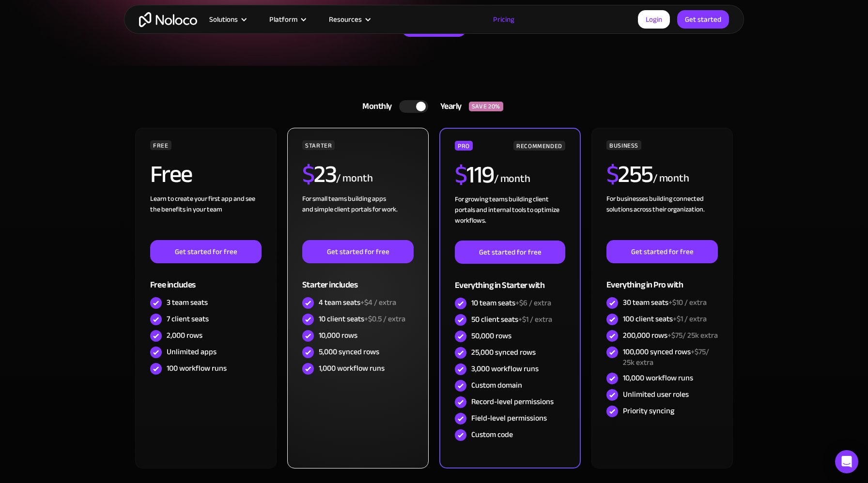  I want to click on div: SAVE 20%, so click(486, 107).